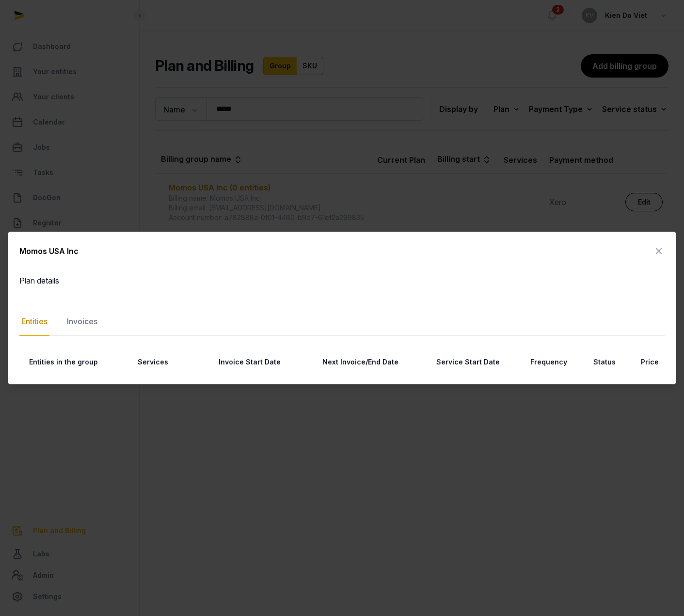 Image resolution: width=684 pixels, height=616 pixels. What do you see at coordinates (237, 362) in the screenshot?
I see `th: Invoice Start Date` at bounding box center [237, 362].